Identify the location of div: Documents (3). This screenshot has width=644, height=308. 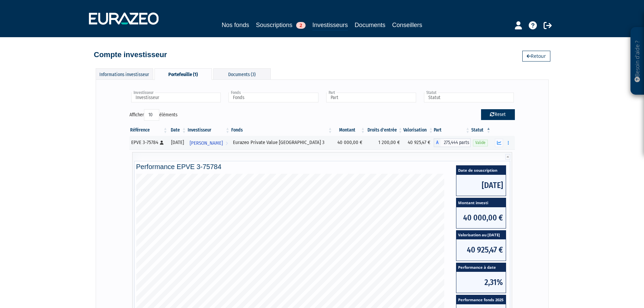
(242, 73).